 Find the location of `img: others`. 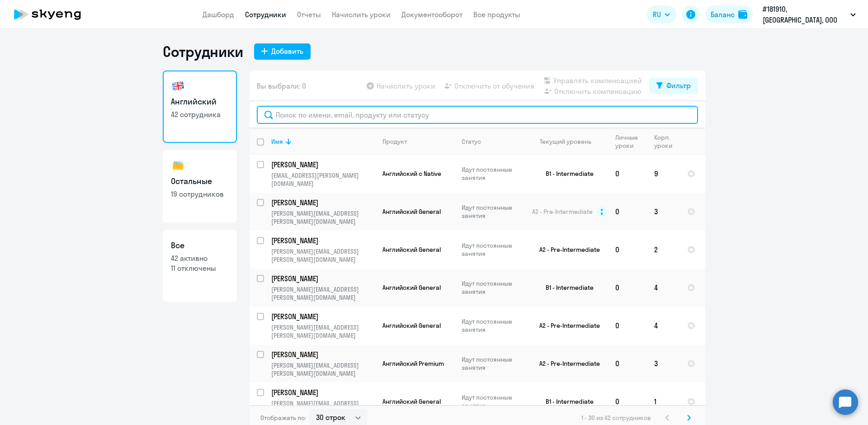

img: others is located at coordinates (179, 165).